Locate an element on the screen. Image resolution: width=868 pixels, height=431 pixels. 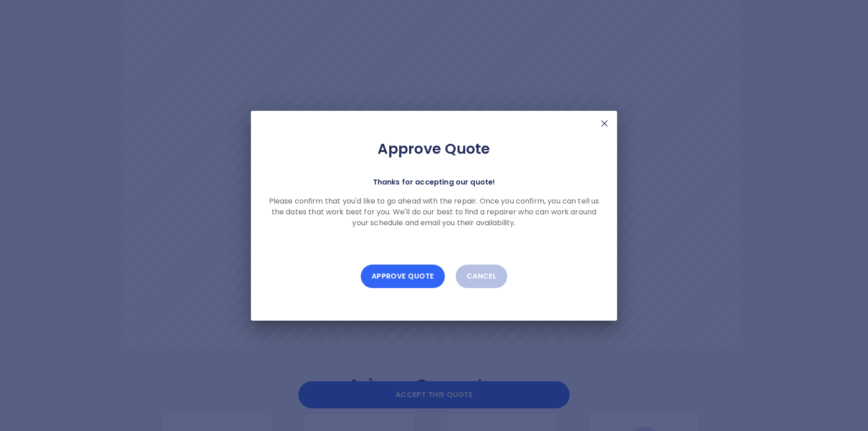
button: Cancel is located at coordinates (482, 277).